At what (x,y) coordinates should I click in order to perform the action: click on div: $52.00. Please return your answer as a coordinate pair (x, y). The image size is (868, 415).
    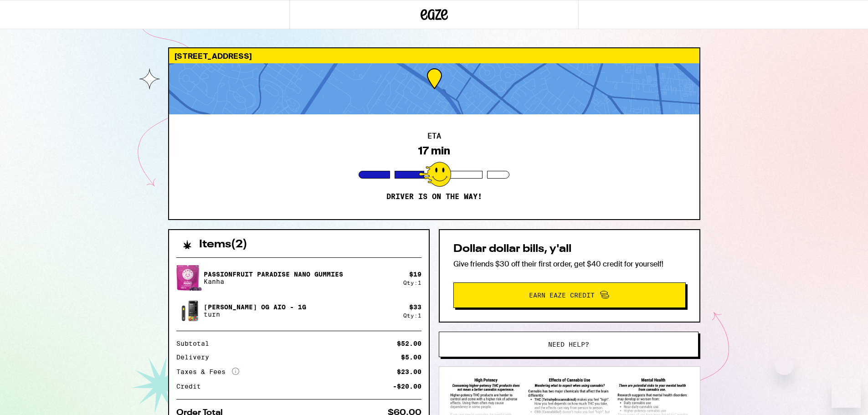
    Looking at the image, I should click on (409, 343).